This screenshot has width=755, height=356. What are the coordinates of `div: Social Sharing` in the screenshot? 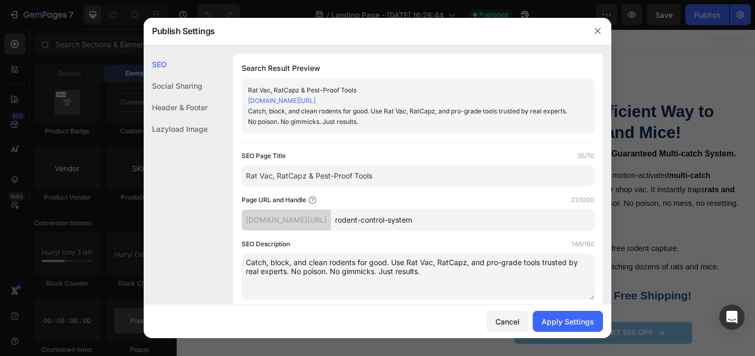 It's located at (176, 86).